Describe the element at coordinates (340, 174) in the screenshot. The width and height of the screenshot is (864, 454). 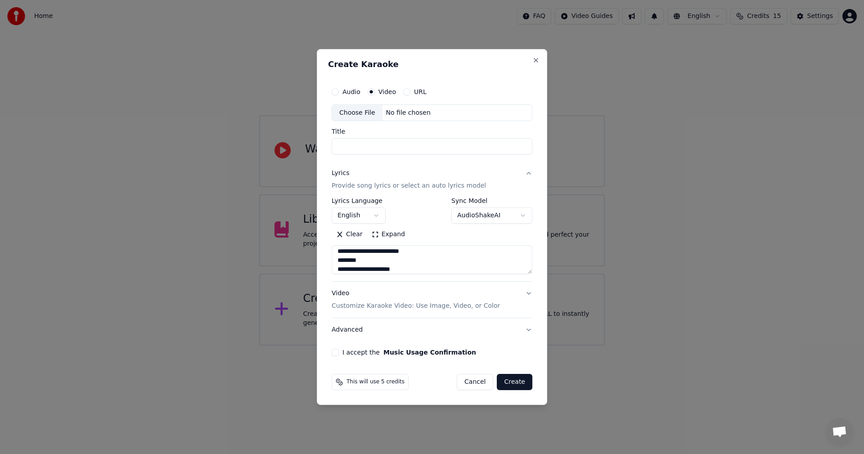
I see `div: Lyrics` at that location.